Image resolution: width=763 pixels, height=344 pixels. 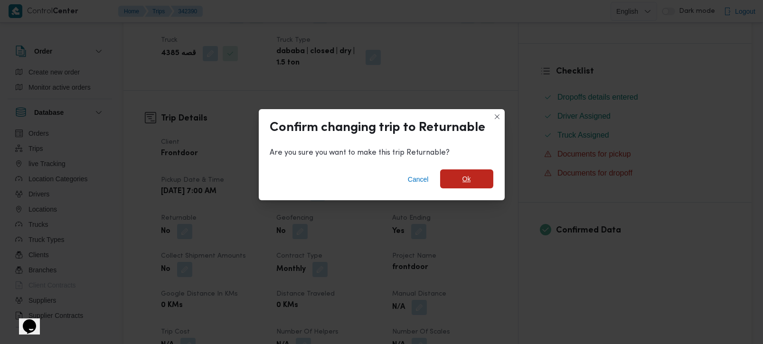 What do you see at coordinates (497, 117) in the screenshot?
I see `button: Closes this modal window` at bounding box center [497, 117].